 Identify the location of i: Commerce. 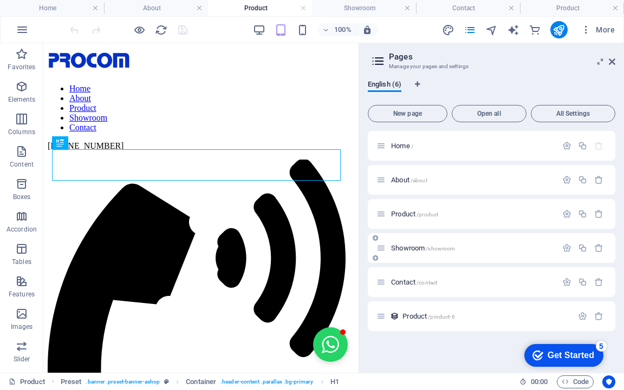
(534, 30).